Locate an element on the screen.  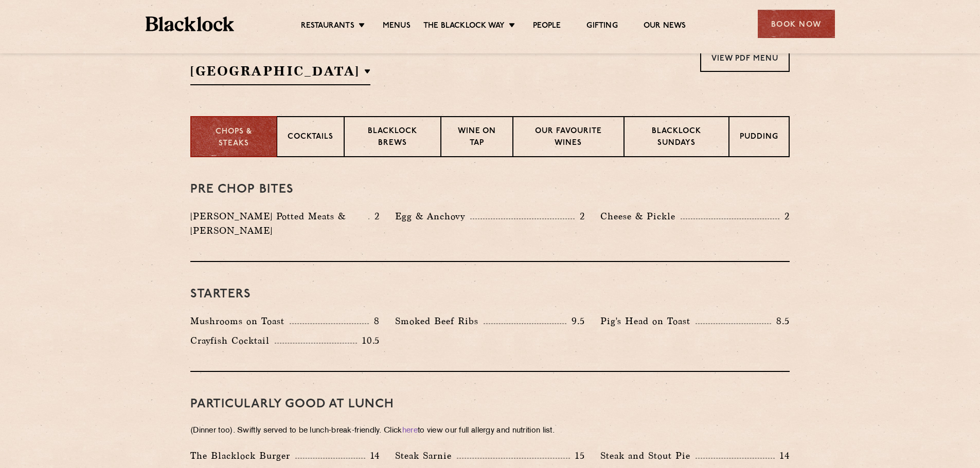
p: Steak Sarnie is located at coordinates (426, 456).